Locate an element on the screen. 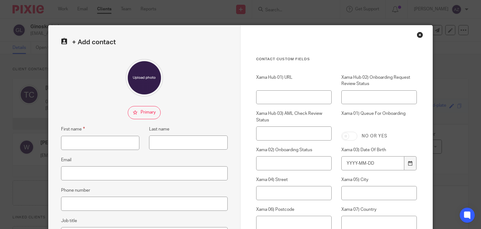 The image size is (481, 229). label: Xama 04) Street is located at coordinates (294, 179).